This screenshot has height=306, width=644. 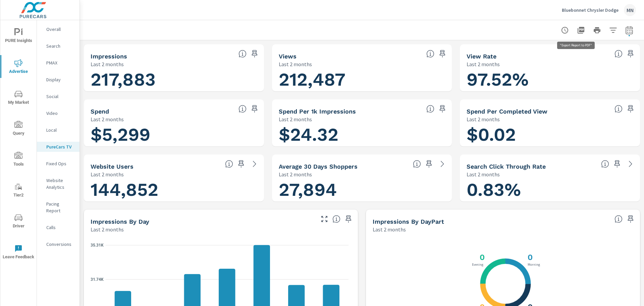 What do you see at coordinates (100, 111) in the screenshot?
I see `h5: Spend` at bounding box center [100, 111].